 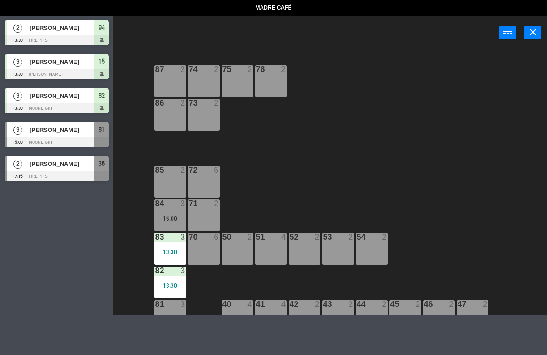 What do you see at coordinates (390, 304) in the screenshot?
I see `div: 45` at bounding box center [390, 304].